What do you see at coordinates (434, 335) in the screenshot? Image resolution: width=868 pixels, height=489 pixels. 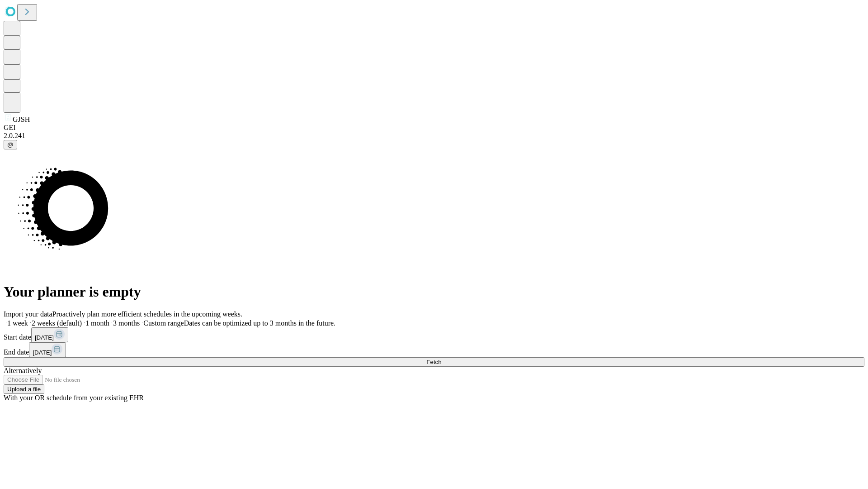 I see `div: Start date` at bounding box center [434, 335].